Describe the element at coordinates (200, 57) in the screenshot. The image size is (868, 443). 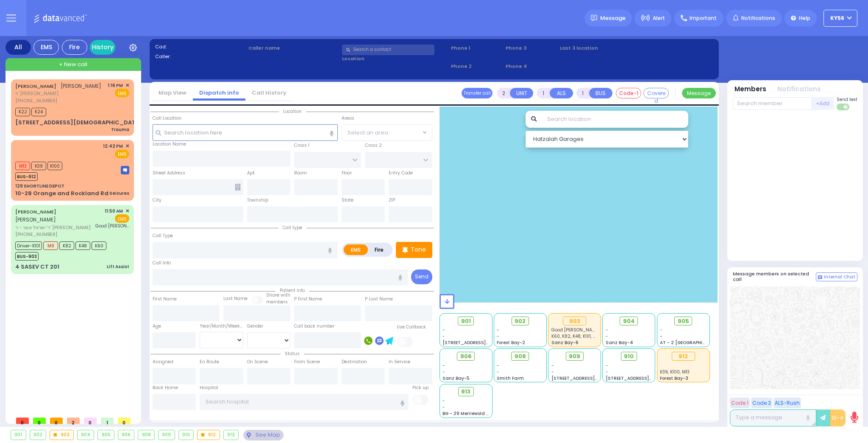
I see `label: Caller:` at that location.